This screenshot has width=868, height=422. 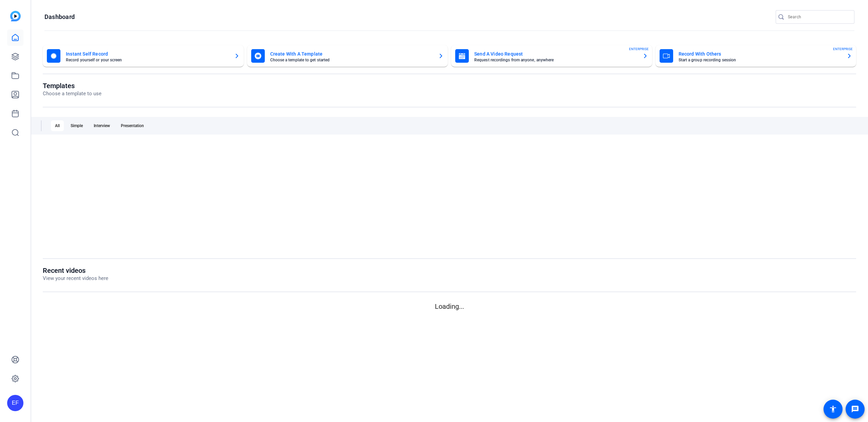 What do you see at coordinates (352, 54) in the screenshot?
I see `mat-card-title: Create With A Template` at bounding box center [352, 54].